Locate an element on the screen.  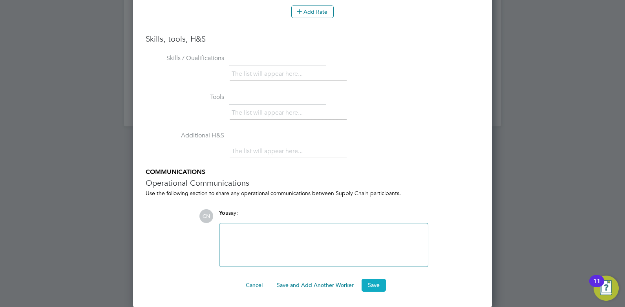
button: Save is located at coordinates (374, 285).